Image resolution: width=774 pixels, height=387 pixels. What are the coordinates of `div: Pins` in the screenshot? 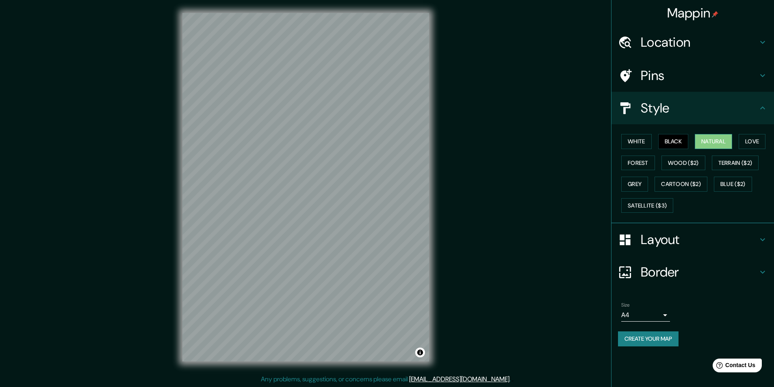 It's located at (692, 76).